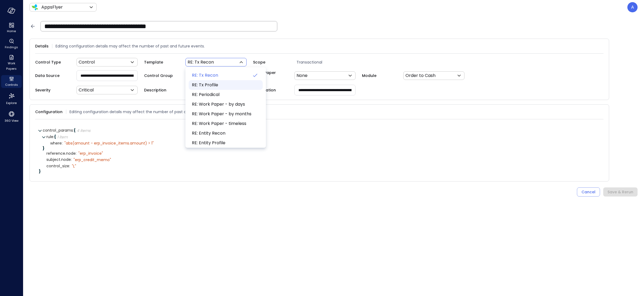 Image resolution: width=644 pixels, height=296 pixels. I want to click on li: RE: Entity Recon, so click(226, 133).